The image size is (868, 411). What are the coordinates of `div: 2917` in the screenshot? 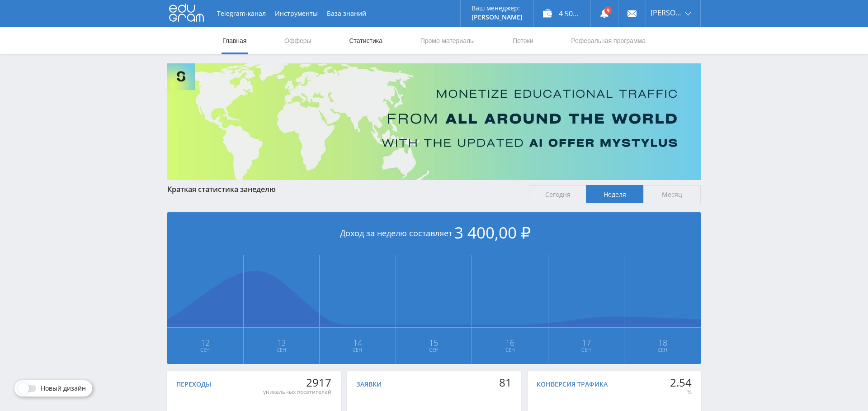 It's located at (297, 382).